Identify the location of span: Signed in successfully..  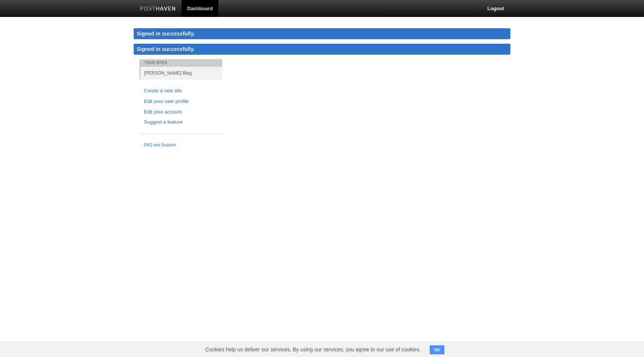
(165, 49).